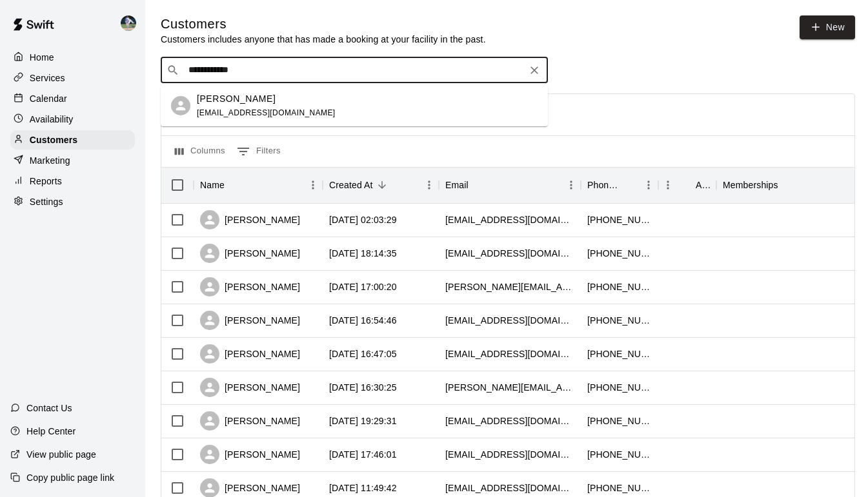 The height and width of the screenshot is (497, 868). Describe the element at coordinates (620, 488) in the screenshot. I see `div: +18658066847` at that location.